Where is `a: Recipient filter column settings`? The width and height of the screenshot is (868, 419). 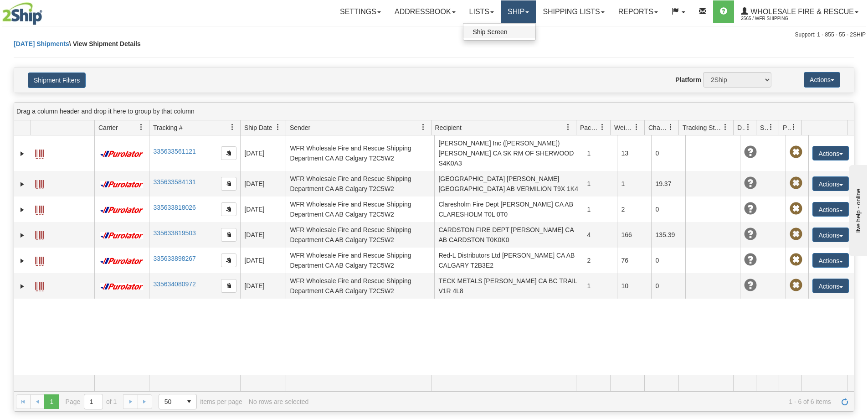 a: Recipient filter column settings is located at coordinates (568, 127).